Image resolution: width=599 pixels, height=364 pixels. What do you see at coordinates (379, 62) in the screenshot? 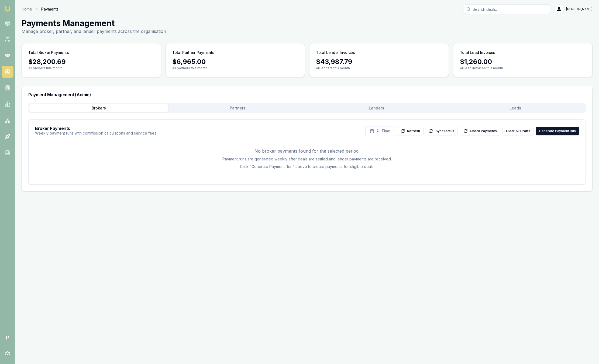
I see `div: $43,987.79` at bounding box center [379, 62].